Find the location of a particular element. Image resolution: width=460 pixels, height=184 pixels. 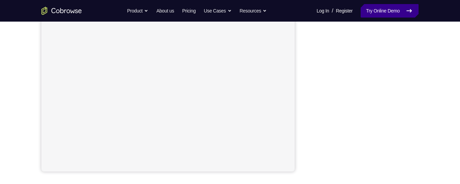

a: Go to the home page is located at coordinates (62, 11).